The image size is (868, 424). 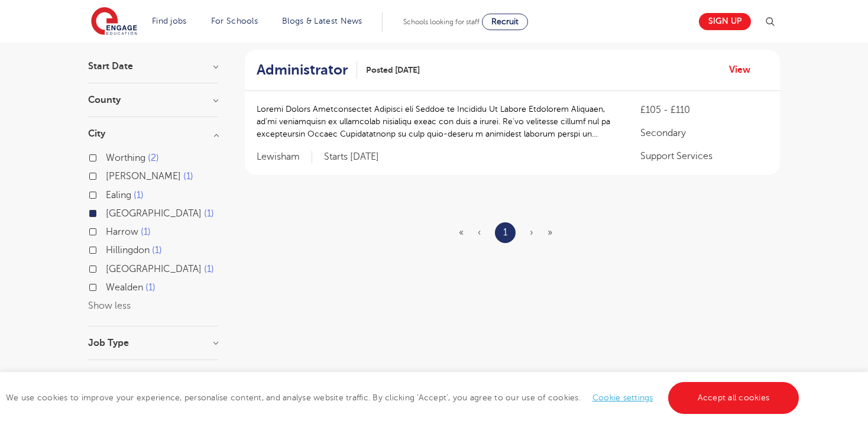 I want to click on a: 1, so click(x=505, y=233).